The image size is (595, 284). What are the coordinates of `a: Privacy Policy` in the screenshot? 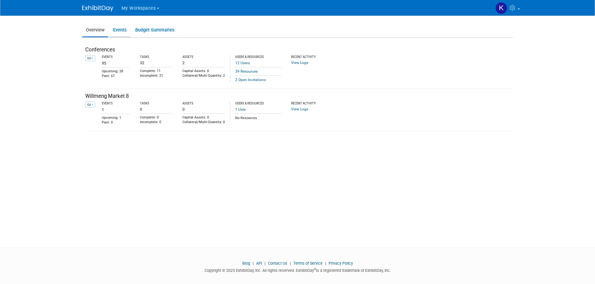 It's located at (341, 263).